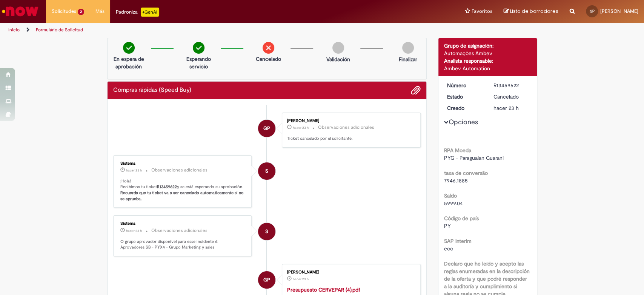 The image size is (644, 295). What do you see at coordinates (458, 241) in the screenshot?
I see `b: SAP Interim` at bounding box center [458, 241].